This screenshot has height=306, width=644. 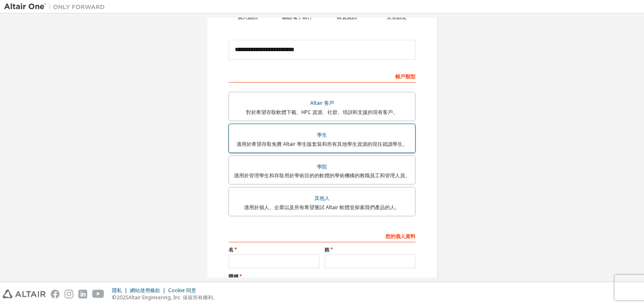 What do you see at coordinates (69, 294) in the screenshot?
I see `img: instagram.svg` at bounding box center [69, 294].